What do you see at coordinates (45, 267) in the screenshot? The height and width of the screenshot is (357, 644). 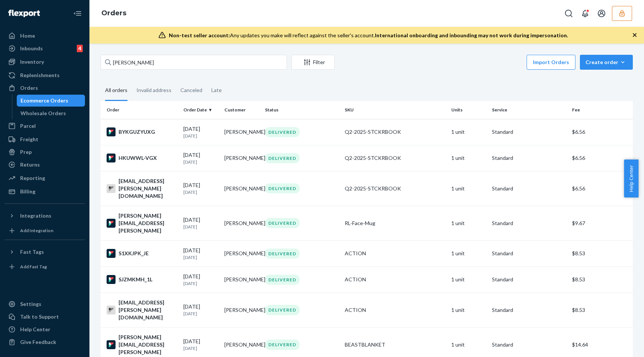 I see `a: Add Fast Tag` at bounding box center [45, 267].